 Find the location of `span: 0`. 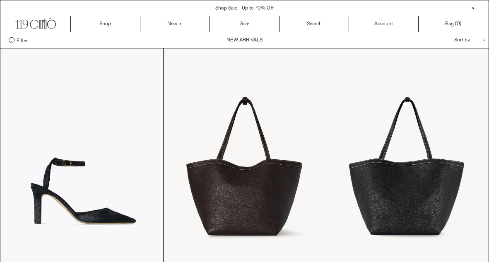

span: 0 is located at coordinates (458, 24).